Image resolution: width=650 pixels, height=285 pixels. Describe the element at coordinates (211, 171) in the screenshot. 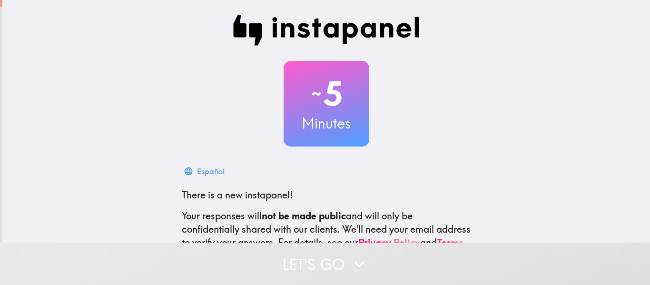

I see `div: Español` at that location.